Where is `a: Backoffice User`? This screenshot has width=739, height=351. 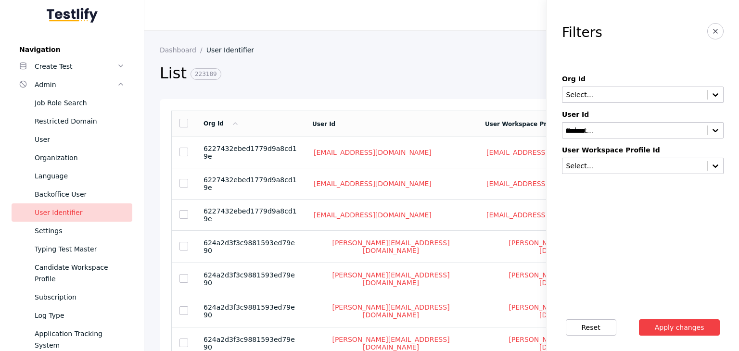
a: Backoffice User is located at coordinates (72, 194).